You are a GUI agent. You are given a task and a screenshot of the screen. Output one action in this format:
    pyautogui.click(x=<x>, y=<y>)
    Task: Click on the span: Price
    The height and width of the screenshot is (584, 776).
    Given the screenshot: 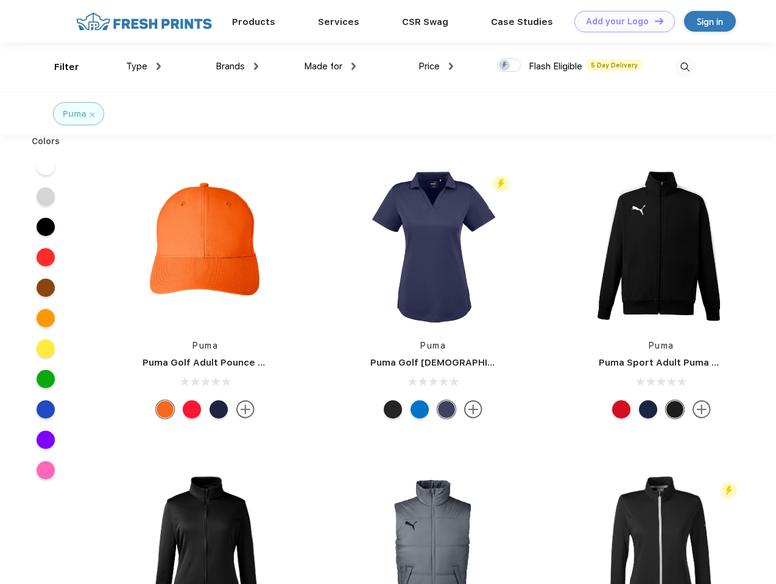 What is the action you would take?
    pyautogui.click(x=429, y=66)
    